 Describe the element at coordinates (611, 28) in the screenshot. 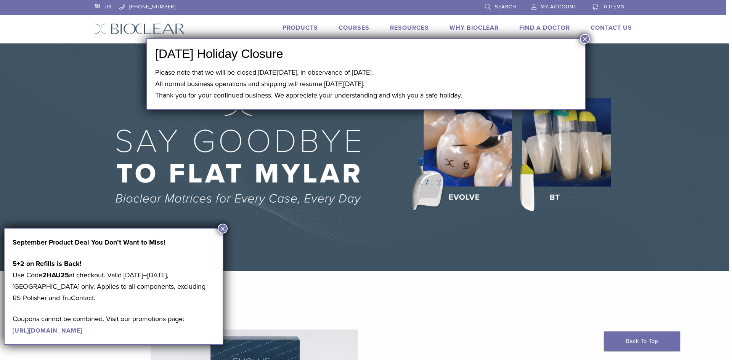

I see `a: Contact Us` at that location.